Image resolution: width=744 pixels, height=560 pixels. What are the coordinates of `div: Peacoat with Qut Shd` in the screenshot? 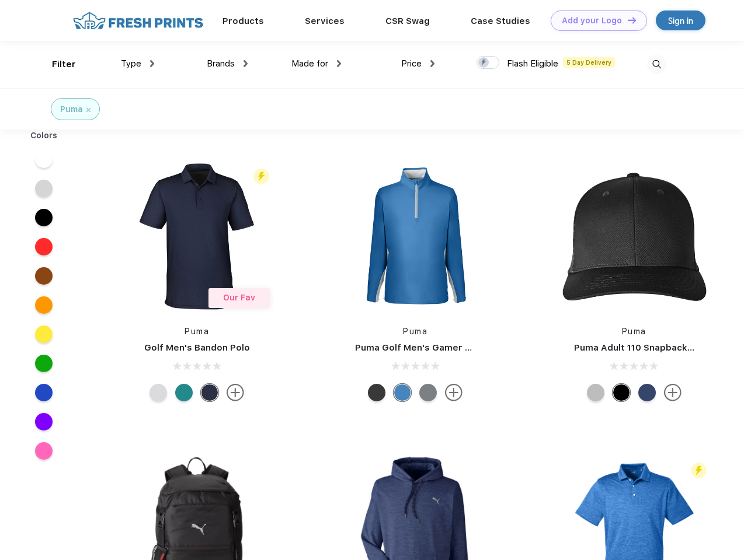 It's located at (647, 393).